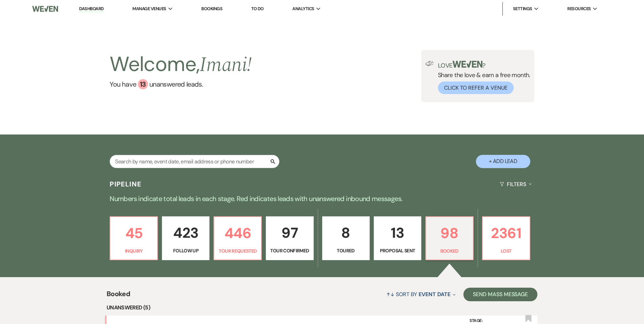 The image size is (644, 324). I want to click on p: Tour Confirmed, so click(289, 250).